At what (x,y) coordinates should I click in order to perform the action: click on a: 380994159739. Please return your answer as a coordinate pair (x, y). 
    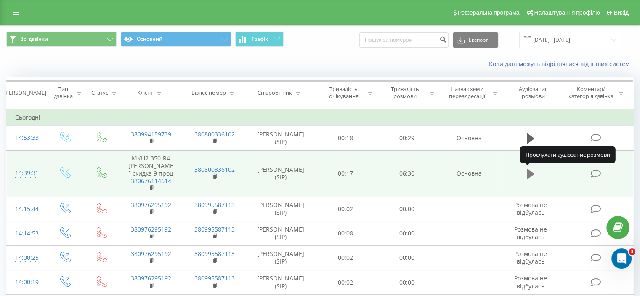
    Looking at the image, I should click on (151, 134).